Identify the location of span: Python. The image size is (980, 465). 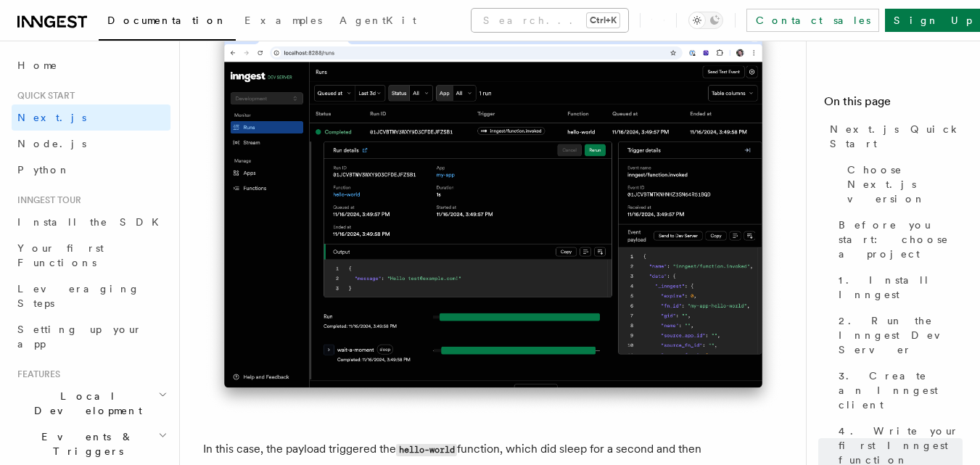
(44, 169).